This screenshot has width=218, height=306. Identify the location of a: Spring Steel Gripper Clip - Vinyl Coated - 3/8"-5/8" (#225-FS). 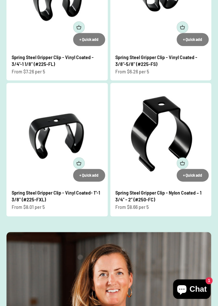
(157, 61).